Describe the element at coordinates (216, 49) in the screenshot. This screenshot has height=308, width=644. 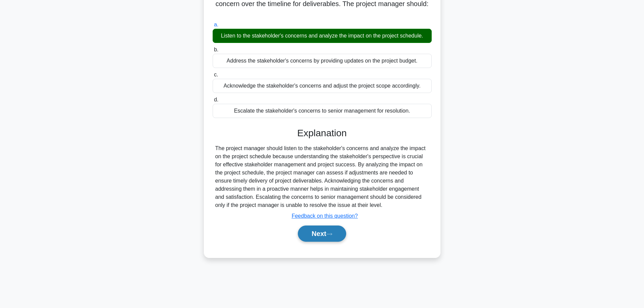
I see `span: b.` at that location.